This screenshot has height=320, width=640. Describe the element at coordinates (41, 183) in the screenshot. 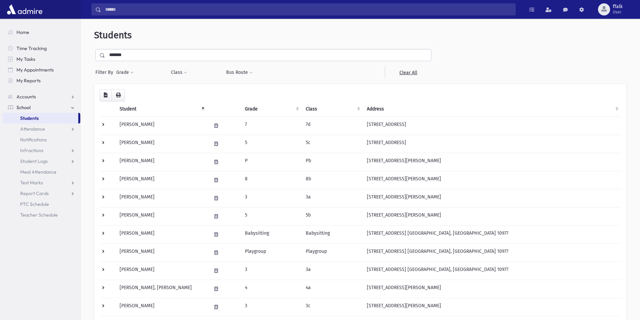

I see `a: Test Marks` at that location.